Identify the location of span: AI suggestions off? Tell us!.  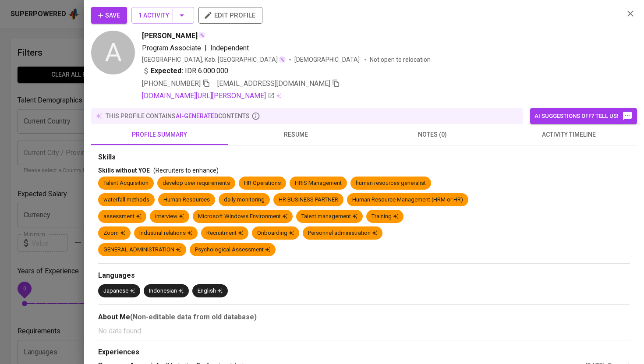
(584, 116).